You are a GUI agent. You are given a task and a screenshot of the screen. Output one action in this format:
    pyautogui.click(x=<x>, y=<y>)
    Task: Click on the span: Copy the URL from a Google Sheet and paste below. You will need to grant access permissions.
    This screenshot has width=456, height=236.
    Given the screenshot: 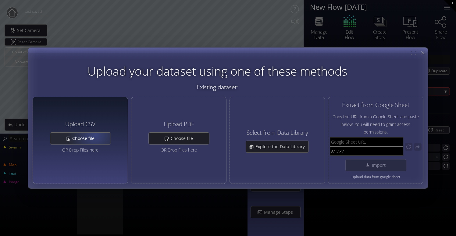 What is the action you would take?
    pyautogui.click(x=376, y=124)
    